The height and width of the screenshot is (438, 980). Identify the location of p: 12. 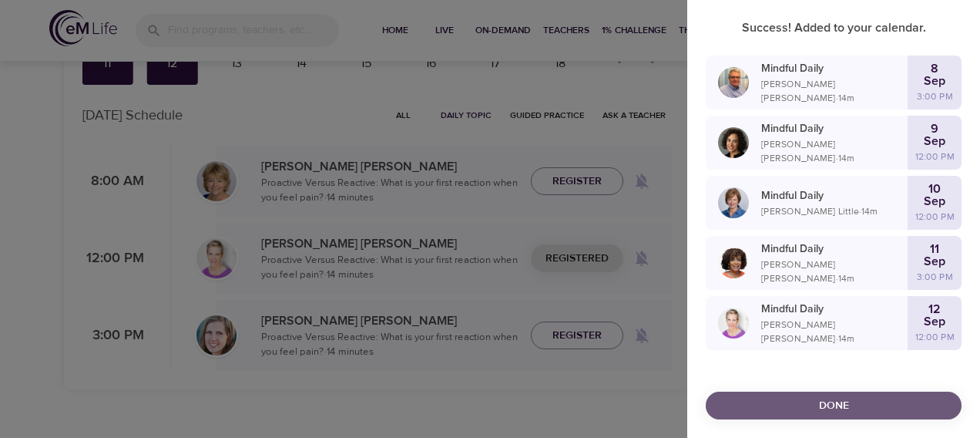
(934, 310).